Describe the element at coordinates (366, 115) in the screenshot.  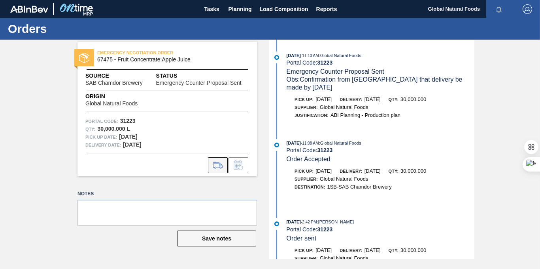
I see `span: ABI Planning - Production plan` at that location.